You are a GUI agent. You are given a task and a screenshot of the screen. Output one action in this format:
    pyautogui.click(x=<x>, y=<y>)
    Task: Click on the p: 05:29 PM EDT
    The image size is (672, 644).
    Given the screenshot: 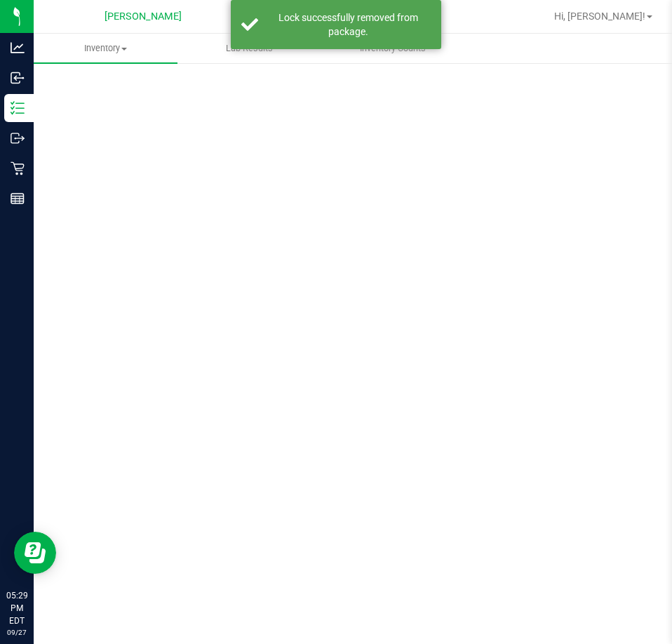 What is the action you would take?
    pyautogui.click(x=17, y=608)
    